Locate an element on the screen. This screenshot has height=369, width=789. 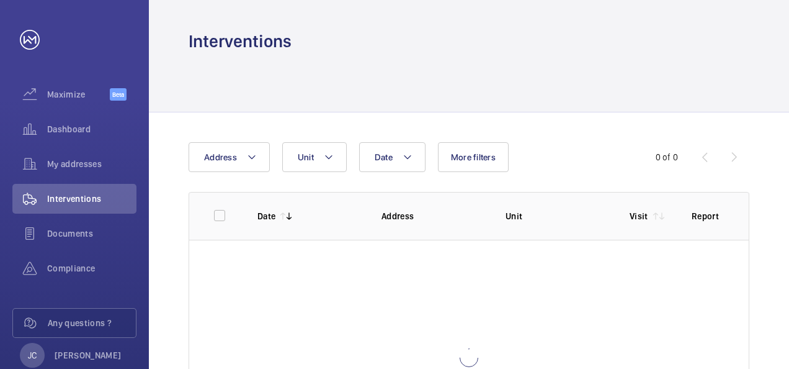
p: JC is located at coordinates (32, 355).